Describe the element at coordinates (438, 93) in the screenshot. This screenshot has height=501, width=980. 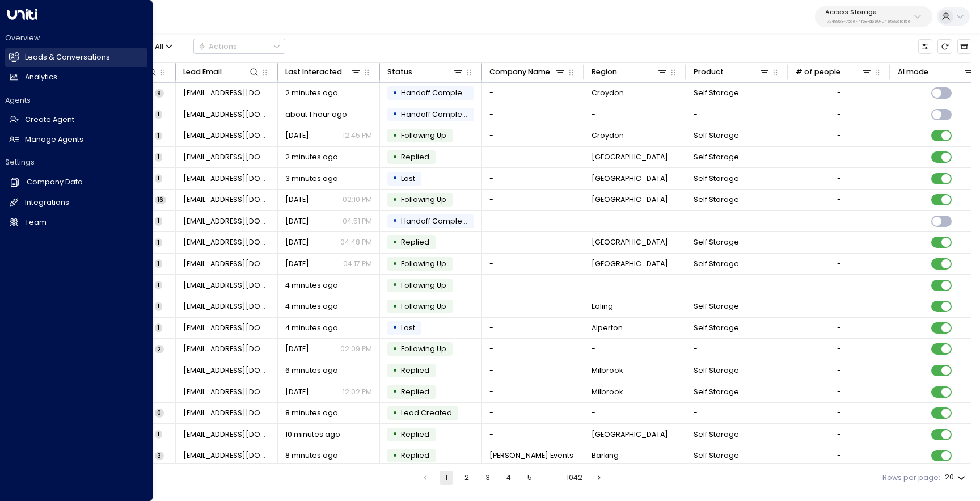
I see `span: Handoff Completed` at that location.